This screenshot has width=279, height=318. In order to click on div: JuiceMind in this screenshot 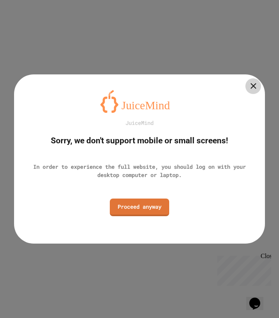, I will do `click(140, 122)`.